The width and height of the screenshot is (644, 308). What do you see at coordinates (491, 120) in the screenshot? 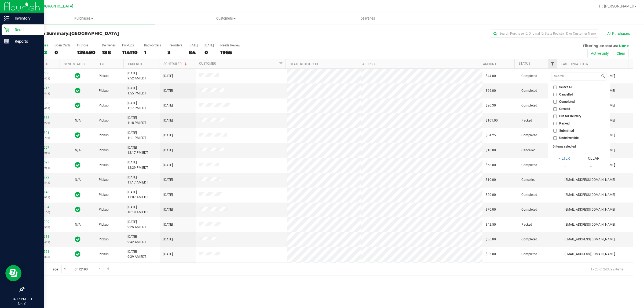
I see `span: $101.00` at bounding box center [491, 120].